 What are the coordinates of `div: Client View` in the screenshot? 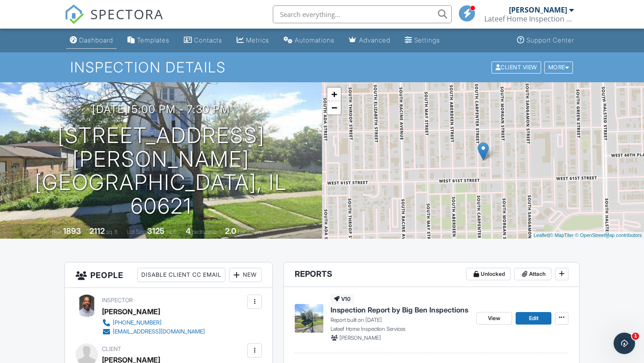 It's located at (516, 67).